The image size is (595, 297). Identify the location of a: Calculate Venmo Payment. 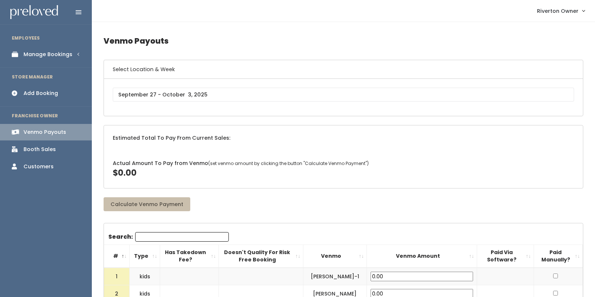
(147, 204).